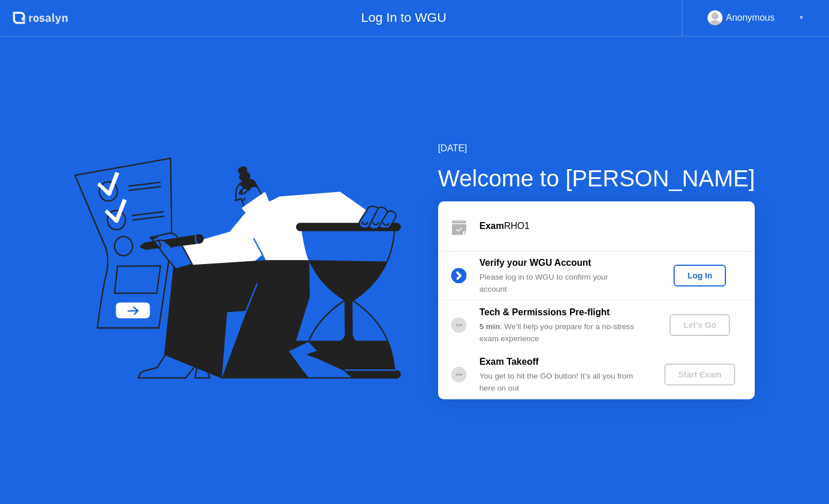  I want to click on button: Start Exam, so click(700, 375).